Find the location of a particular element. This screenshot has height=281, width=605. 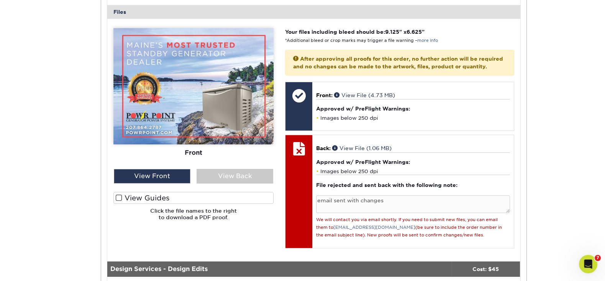

h6: Click the file names to the right to download a PDF proof. is located at coordinates (194, 217).